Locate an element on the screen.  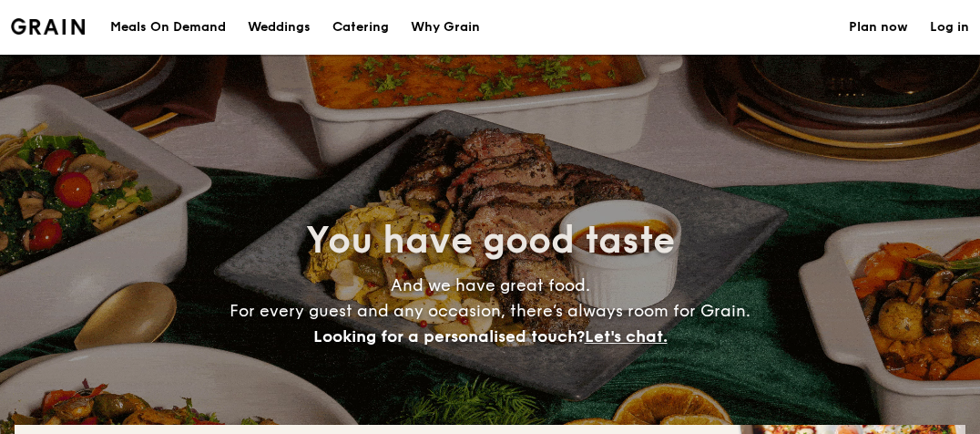
span: Let's chat. is located at coordinates (626, 336).